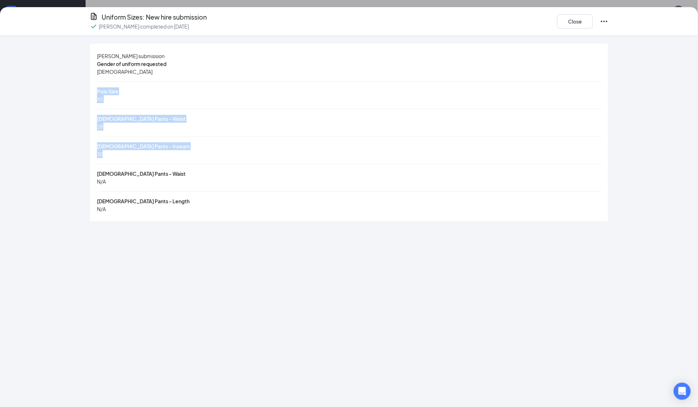 The height and width of the screenshot is (407, 698). I want to click on span: 28, so click(100, 127).